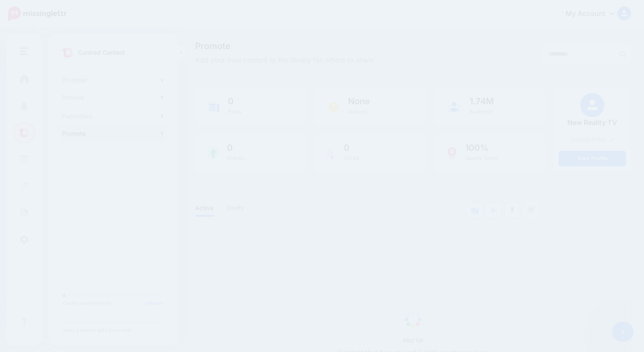 Image resolution: width=644 pixels, height=352 pixels. Describe the element at coordinates (68, 53) in the screenshot. I see `img: curate.png` at that location.